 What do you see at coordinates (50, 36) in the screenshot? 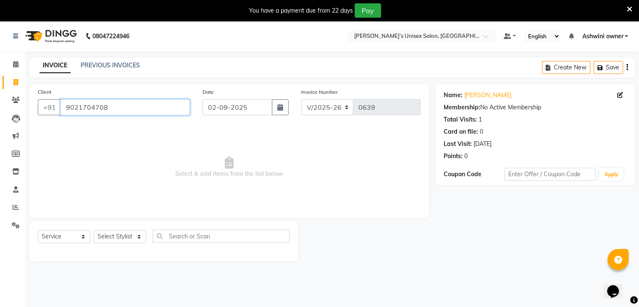
I see `img: logo` at bounding box center [50, 36].